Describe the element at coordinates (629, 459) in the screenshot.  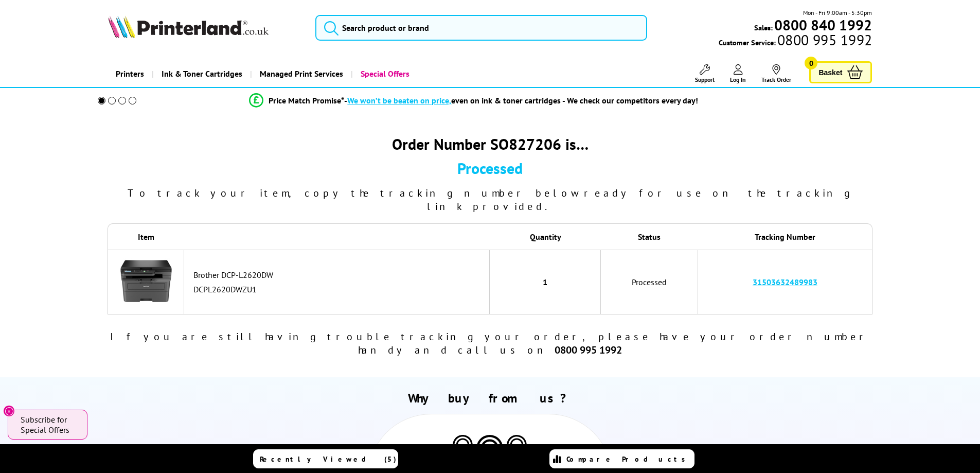
I see `span: Compare Products` at that location.